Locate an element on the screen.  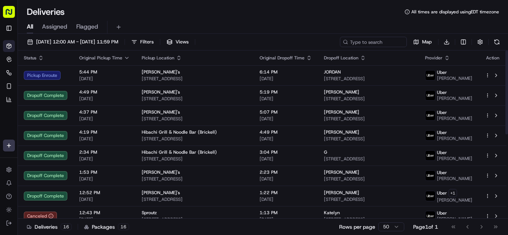
span: 12:43 PM is located at coordinates (105, 213).